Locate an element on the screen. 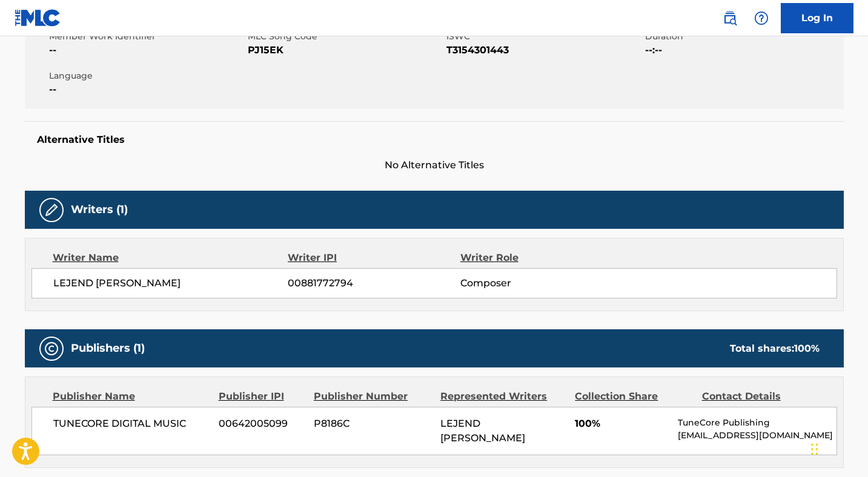  p: TuneCore Publishing is located at coordinates (756, 423).